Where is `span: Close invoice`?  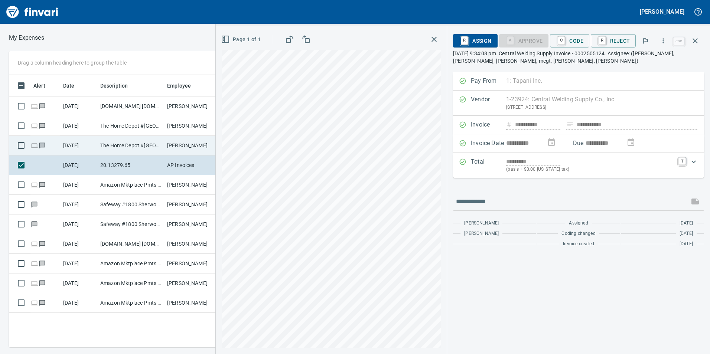 span: Close invoice is located at coordinates (688, 41).